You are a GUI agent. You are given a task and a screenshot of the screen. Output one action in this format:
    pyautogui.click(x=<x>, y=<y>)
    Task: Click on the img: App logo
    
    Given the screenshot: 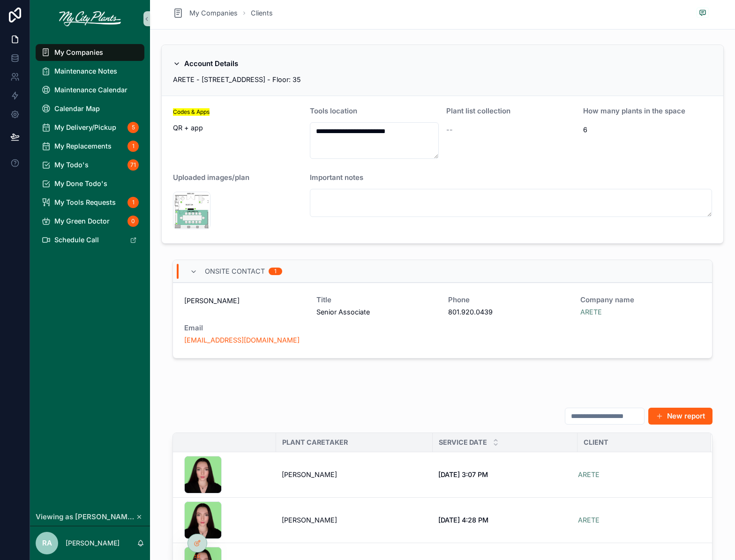 What is the action you would take?
    pyautogui.click(x=90, y=19)
    